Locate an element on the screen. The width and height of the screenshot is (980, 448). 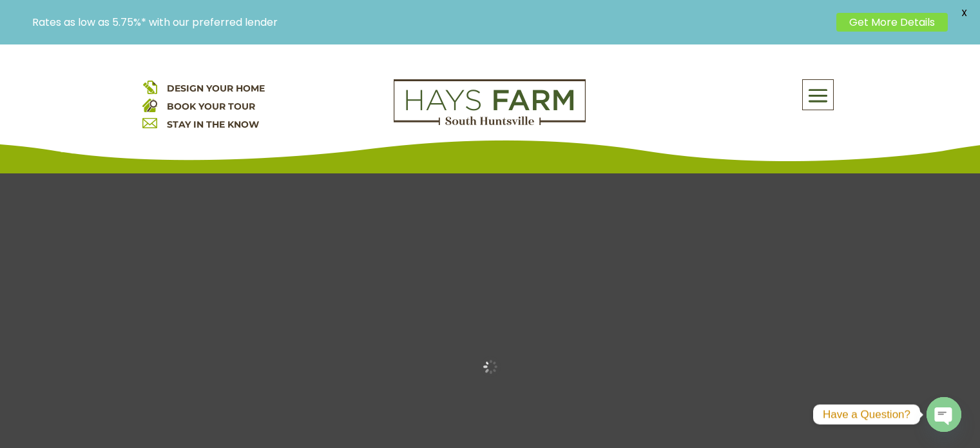
a: hays farm homes huntsville development is located at coordinates (490, 122).